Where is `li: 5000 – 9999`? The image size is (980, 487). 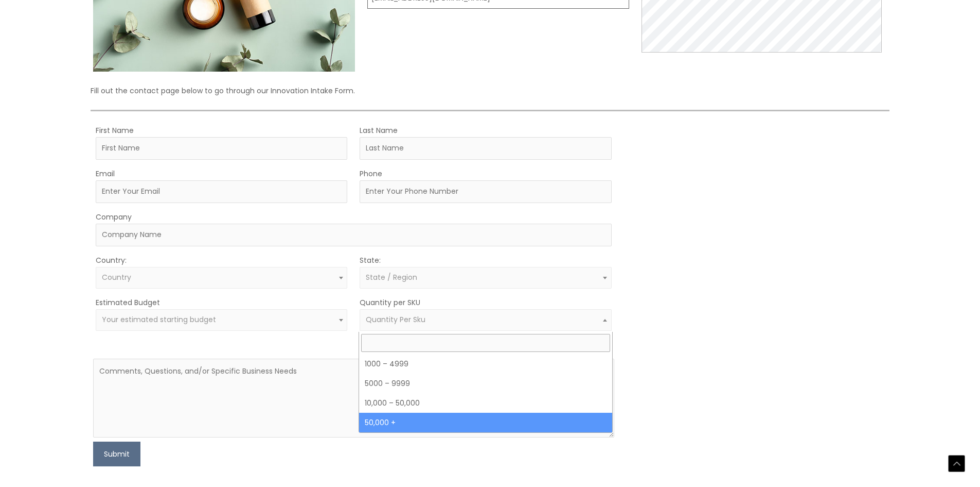
li: 5000 – 9999 is located at coordinates (485, 383).